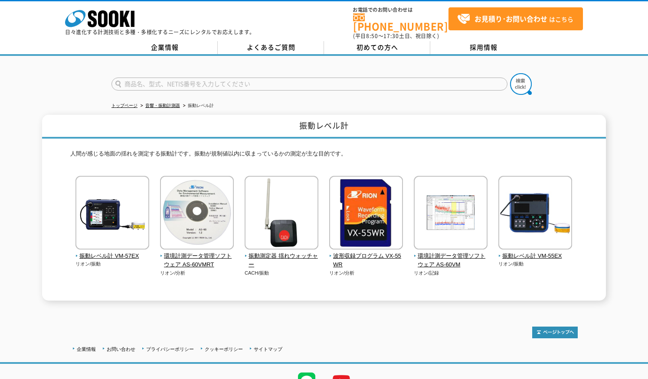 The height and width of the screenshot is (379, 648). What do you see at coordinates (170, 349) in the screenshot?
I see `a: プライバシーポリシー` at bounding box center [170, 349].